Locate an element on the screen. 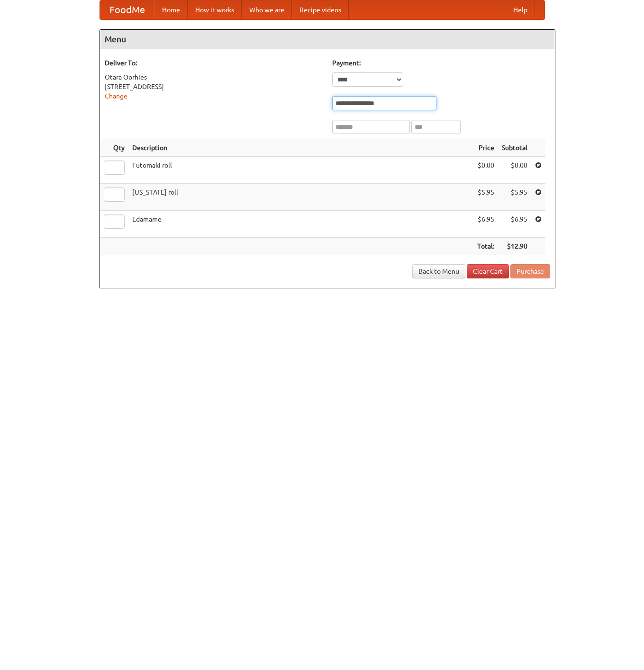 The height and width of the screenshot is (670, 644). div: Otara Oorhies is located at coordinates (214, 77).